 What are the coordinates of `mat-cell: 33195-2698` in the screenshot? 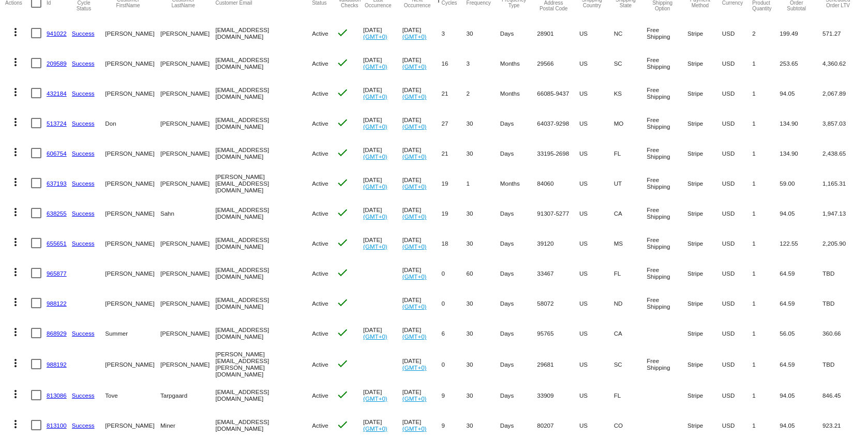 It's located at (558, 153).